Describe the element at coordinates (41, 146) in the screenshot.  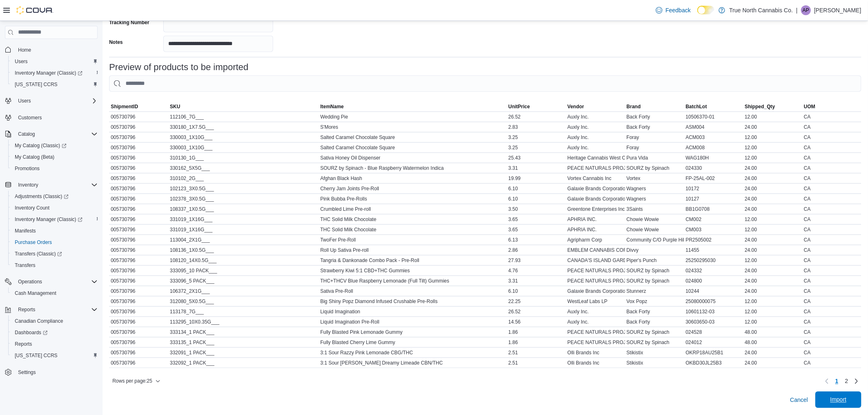
I see `span: My Catalog (Classic)` at that location.